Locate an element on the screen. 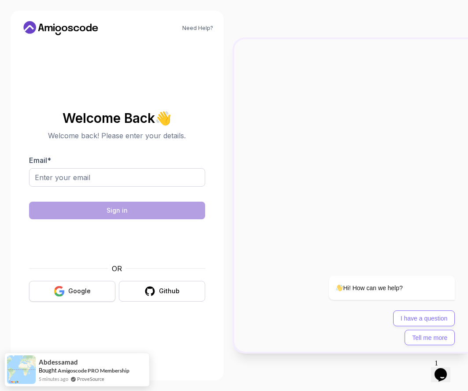 This screenshot has height=391, width=468. input: Enter your email is located at coordinates (117, 177).